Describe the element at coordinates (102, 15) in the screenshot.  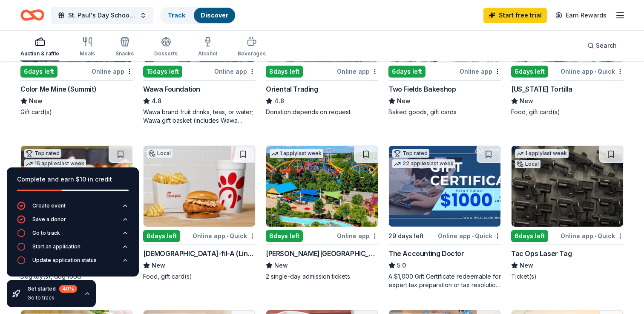
I see `button: St. Paul's Day School Parents' Night Out` at that location.